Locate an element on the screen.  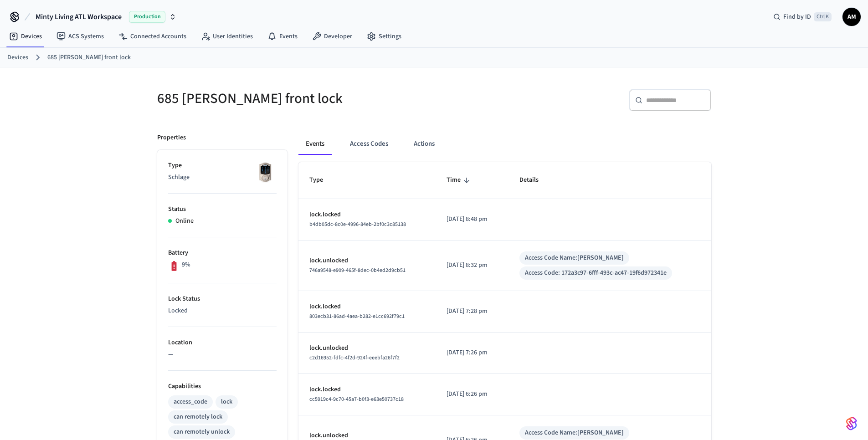
span: Time is located at coordinates (460, 180).